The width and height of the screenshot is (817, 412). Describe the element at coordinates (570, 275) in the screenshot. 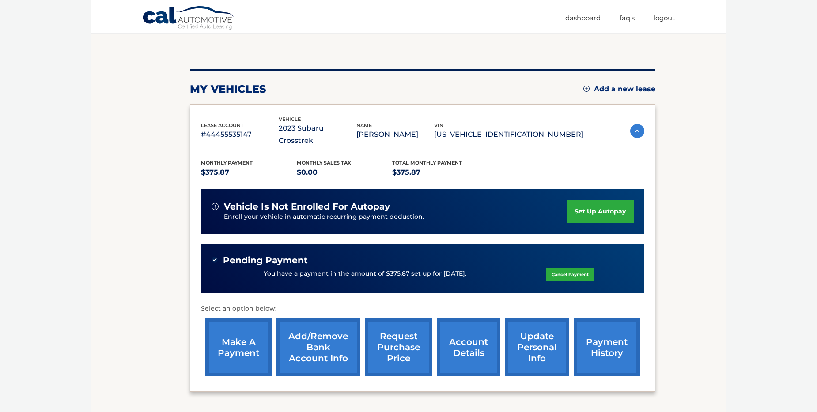

I see `a: Cancel Payment` at that location.